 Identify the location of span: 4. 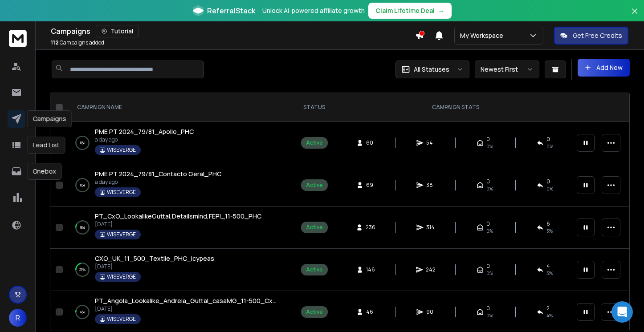
(548, 266).